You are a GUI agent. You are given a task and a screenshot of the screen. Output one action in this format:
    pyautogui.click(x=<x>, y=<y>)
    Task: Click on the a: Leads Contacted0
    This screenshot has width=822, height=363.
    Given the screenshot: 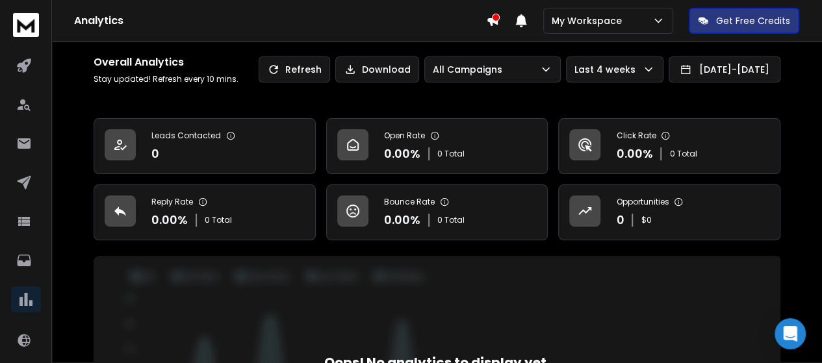 What is the action you would take?
    pyautogui.click(x=205, y=146)
    